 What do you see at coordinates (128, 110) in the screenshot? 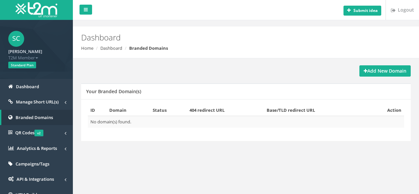
I see `th: Domain` at bounding box center [128, 110].